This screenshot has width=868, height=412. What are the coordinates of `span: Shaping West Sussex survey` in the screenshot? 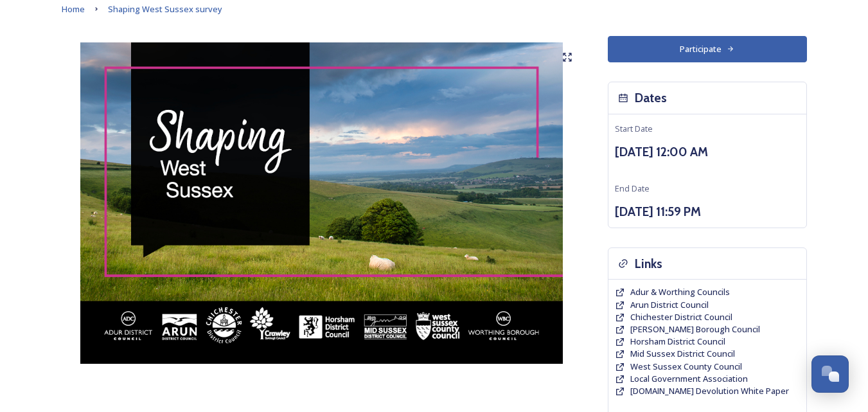 It's located at (165, 9).